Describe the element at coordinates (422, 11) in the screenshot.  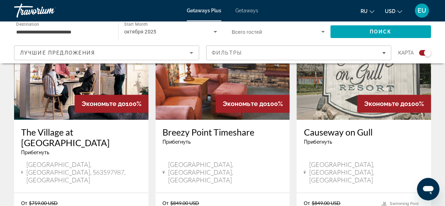
I see `button: User Menu` at that location.